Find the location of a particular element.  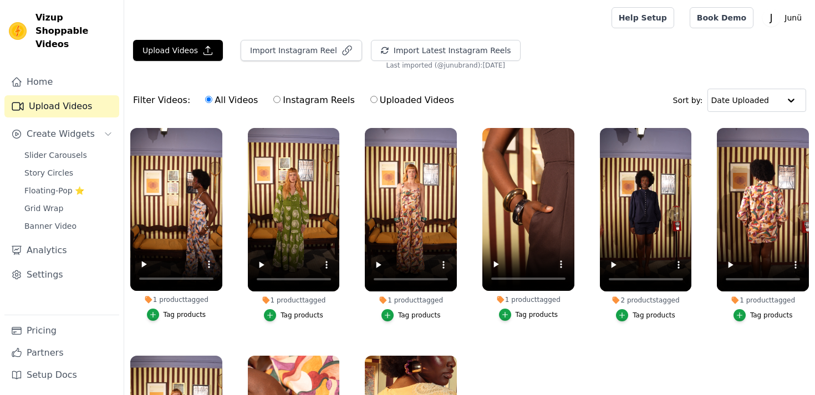

a: Pricing is located at coordinates (62, 331).